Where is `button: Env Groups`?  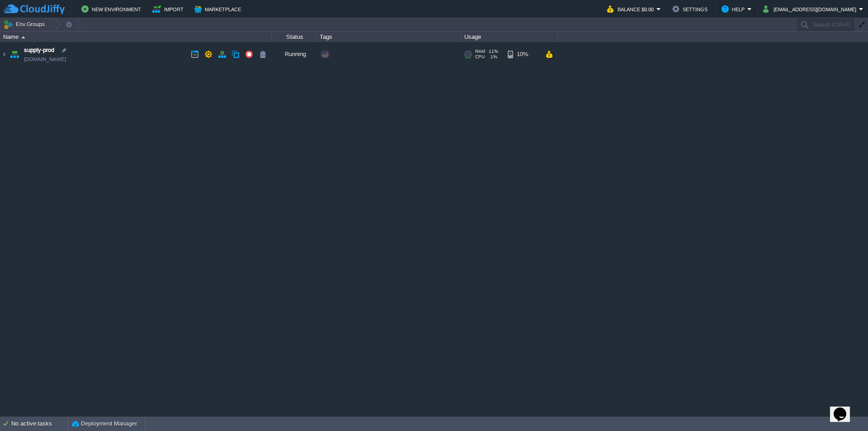
button: Env Groups is located at coordinates (25, 24).